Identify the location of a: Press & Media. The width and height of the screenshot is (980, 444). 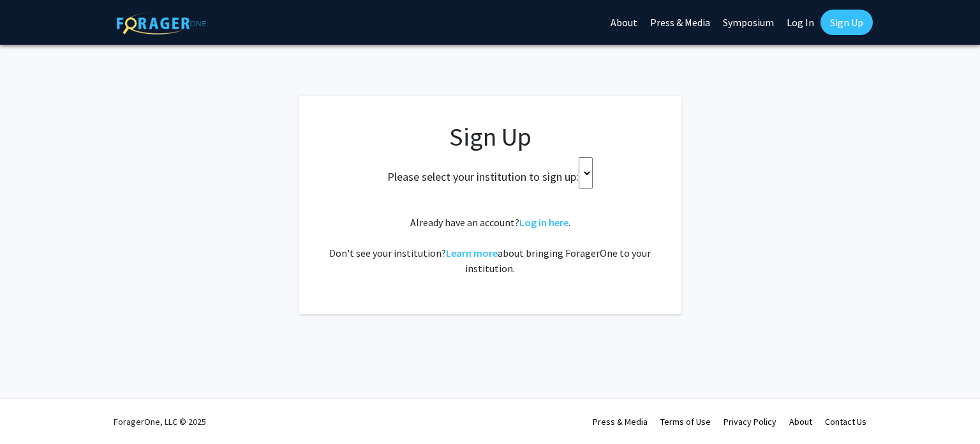
(620, 422).